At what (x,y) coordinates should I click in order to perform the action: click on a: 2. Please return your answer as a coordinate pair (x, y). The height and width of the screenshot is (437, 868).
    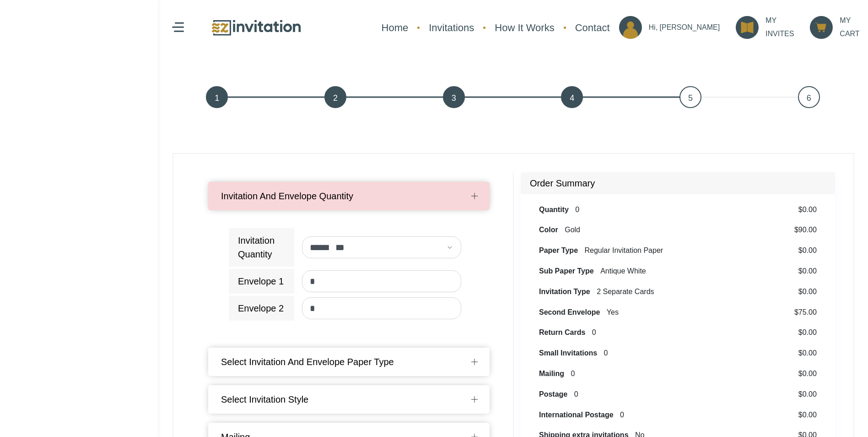
    Looking at the image, I should click on (336, 97).